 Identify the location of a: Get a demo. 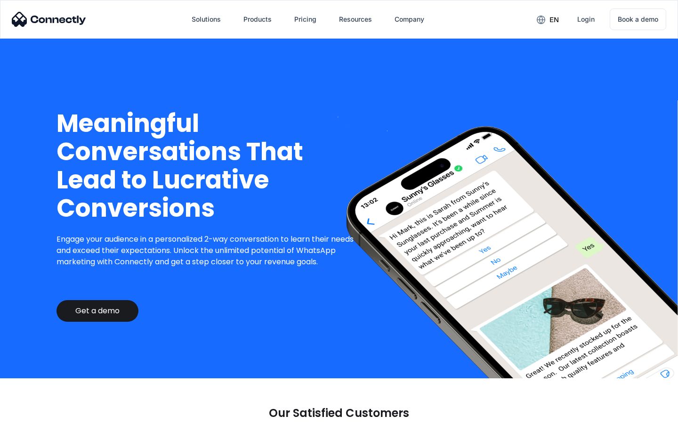
(97, 311).